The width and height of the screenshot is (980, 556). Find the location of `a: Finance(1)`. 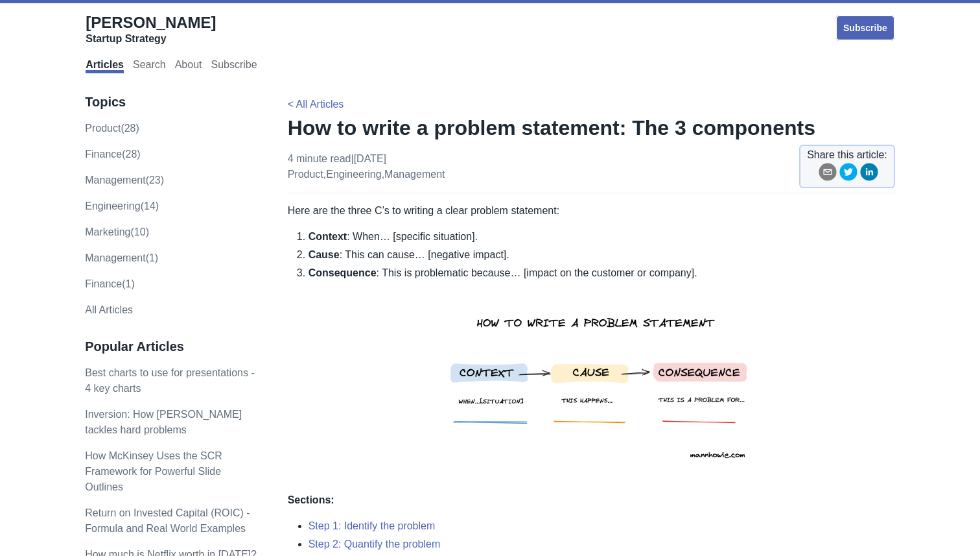

a: Finance(1) is located at coordinates (110, 283).